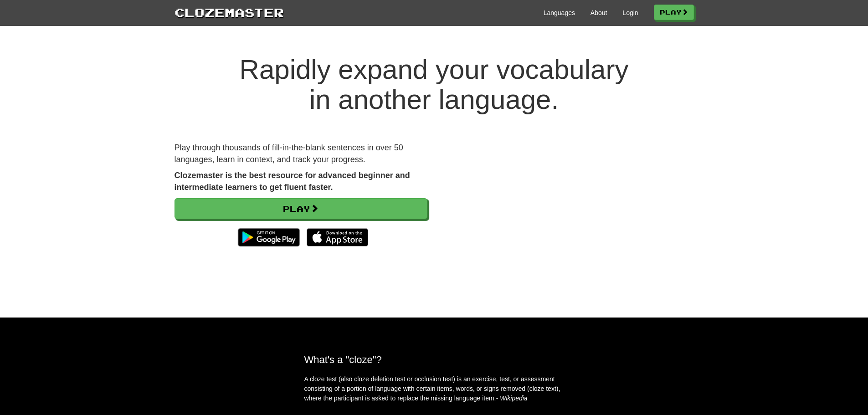 This screenshot has height=415, width=868. What do you see at coordinates (337, 238) in the screenshot?
I see `img: Download_on_the_App_Store_Badge_US-UK_135x40-25178aeef6eb6b83b96f5f2d004eda3bffbb37122de64afbaef7...` at bounding box center [337, 238].